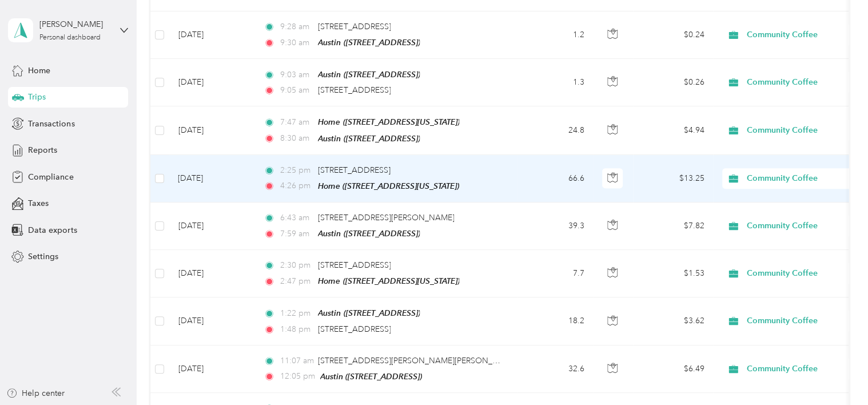 The width and height of the screenshot is (868, 405). Describe the element at coordinates (555, 369) in the screenshot. I see `td: 32.6` at that location.